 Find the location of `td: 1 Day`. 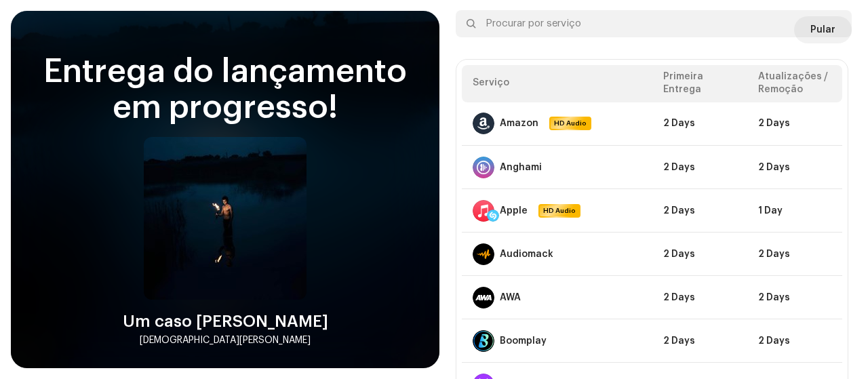

td: 1 Day is located at coordinates (795, 211).